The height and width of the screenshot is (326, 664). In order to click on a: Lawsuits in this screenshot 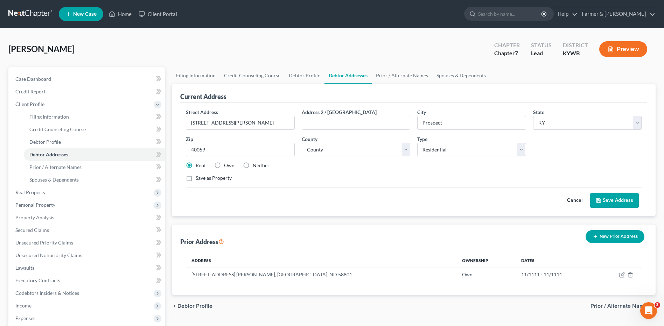, I will do `click(87, 268)`.